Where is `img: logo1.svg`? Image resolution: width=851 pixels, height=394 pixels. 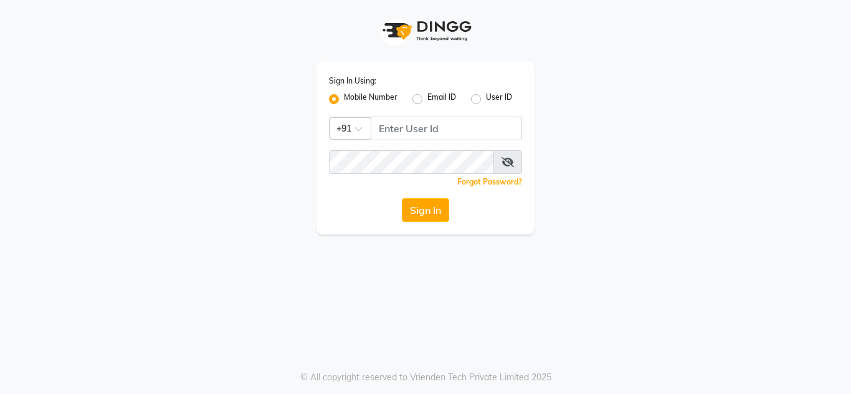
img: logo1.svg is located at coordinates (426, 31).